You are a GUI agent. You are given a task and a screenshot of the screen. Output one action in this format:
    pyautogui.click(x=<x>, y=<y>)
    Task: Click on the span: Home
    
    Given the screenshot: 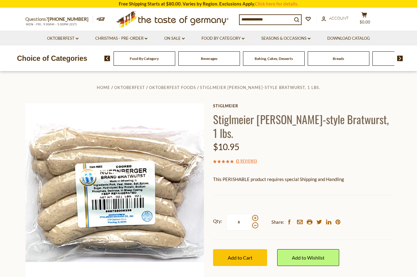 What is the action you would take?
    pyautogui.click(x=104, y=87)
    